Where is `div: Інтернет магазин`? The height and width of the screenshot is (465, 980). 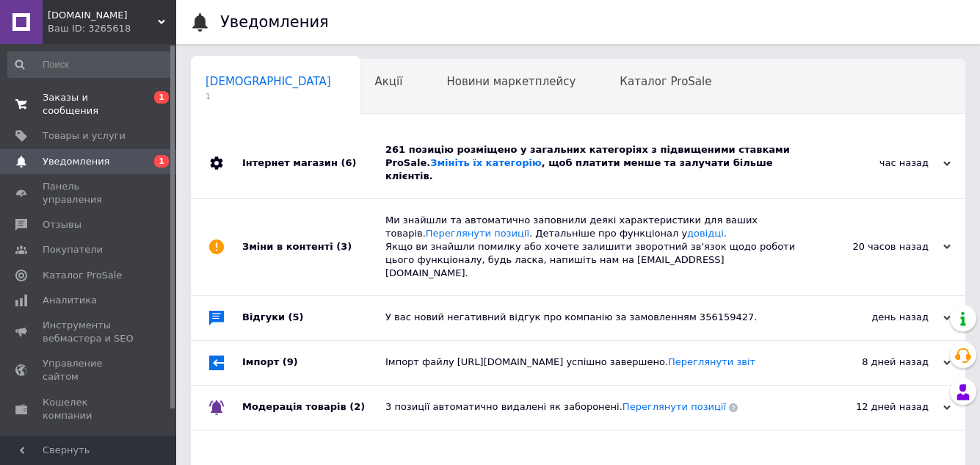 div: Інтернет магазин is located at coordinates (313, 163).